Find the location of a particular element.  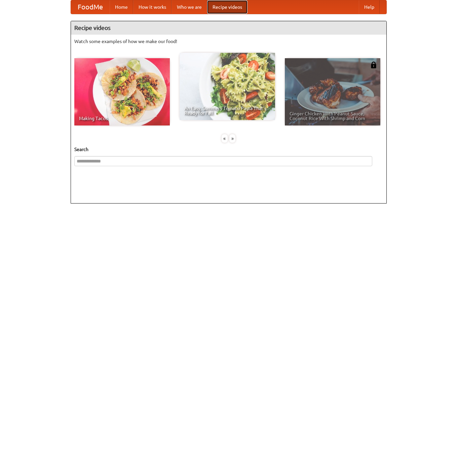

a: Help is located at coordinates (369, 7).